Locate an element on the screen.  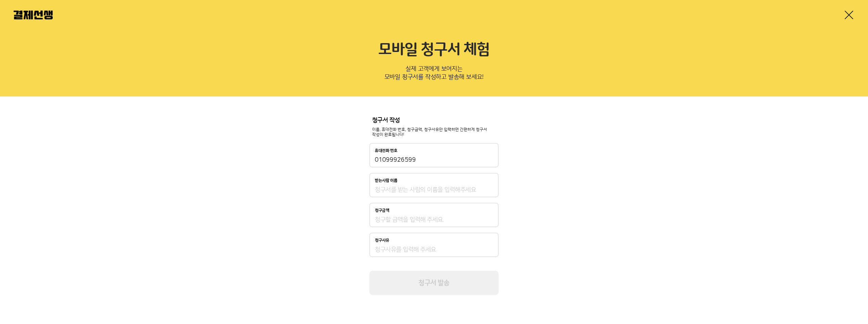
p: 휴대전화 번호 is located at coordinates (386, 151).